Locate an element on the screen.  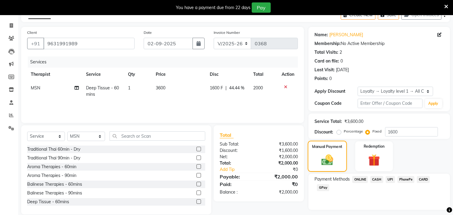
input: Search or Scan is located at coordinates (157, 136).